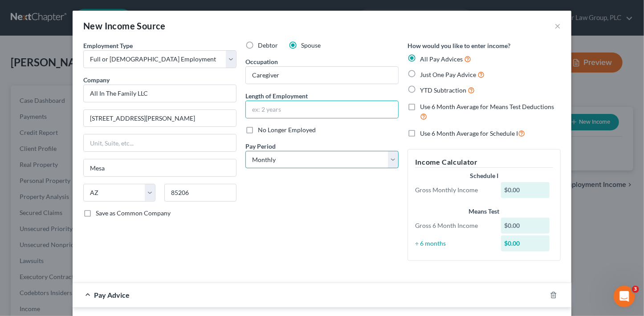 This screenshot has height=316, width=644. Describe the element at coordinates (277, 96) in the screenshot. I see `label: Length of Employment` at that location.